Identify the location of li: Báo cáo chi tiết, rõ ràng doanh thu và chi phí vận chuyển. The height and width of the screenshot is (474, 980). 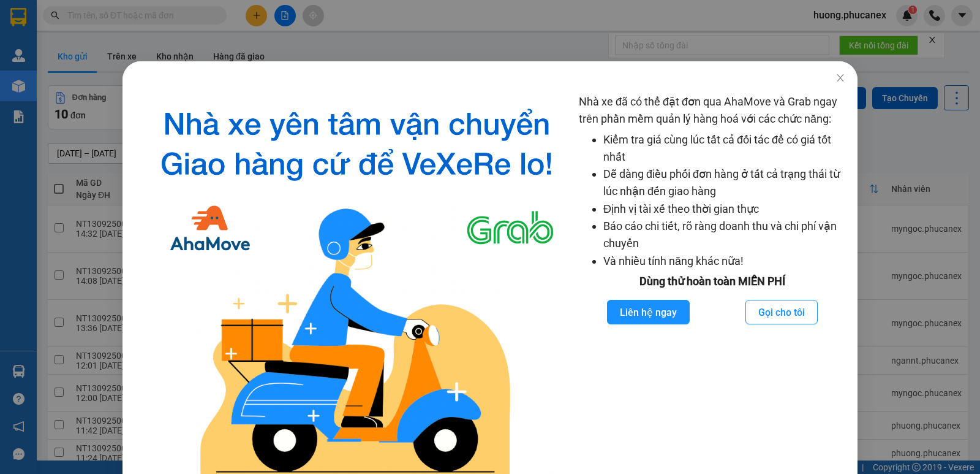
(723, 235).